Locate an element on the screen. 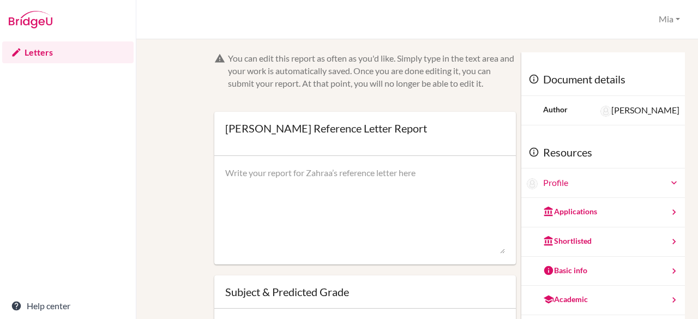  div: Profile is located at coordinates (611, 183).